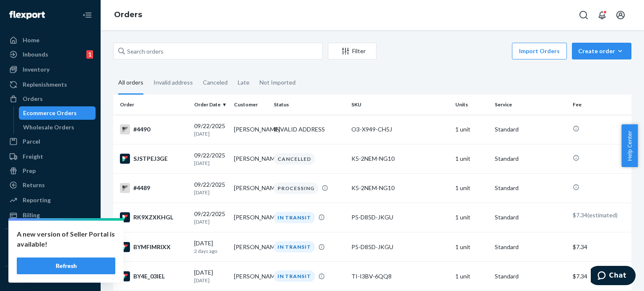  I want to click on div: Parcel, so click(31, 141).